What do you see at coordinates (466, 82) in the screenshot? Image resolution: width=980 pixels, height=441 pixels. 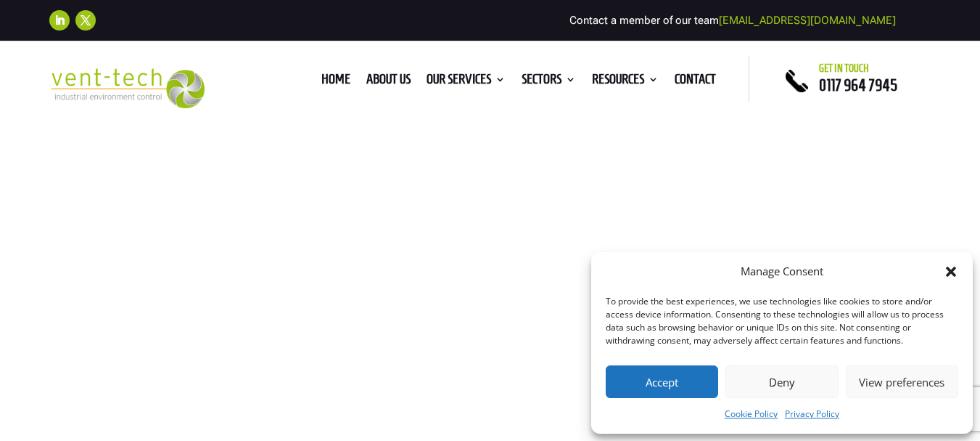 I see `a: Our Services` at bounding box center [466, 82].